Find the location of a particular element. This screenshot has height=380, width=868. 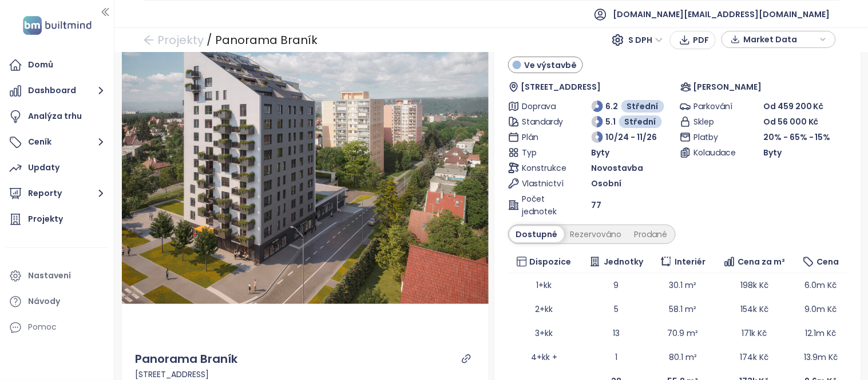

span: 174k Kč is located at coordinates (755, 358).